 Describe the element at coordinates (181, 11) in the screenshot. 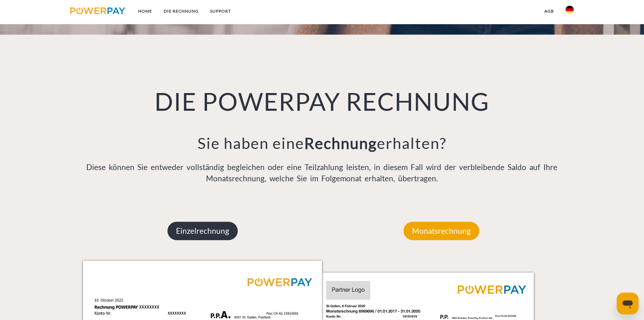

I see `a: DIE RECHNUNG` at that location.